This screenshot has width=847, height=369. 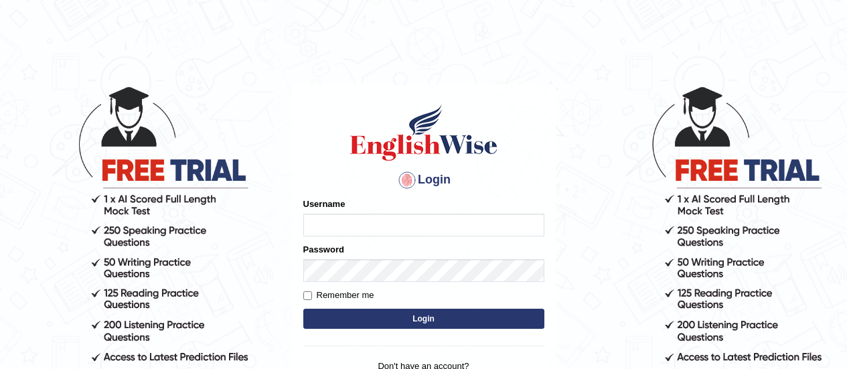 I want to click on input: Remember me, so click(x=307, y=295).